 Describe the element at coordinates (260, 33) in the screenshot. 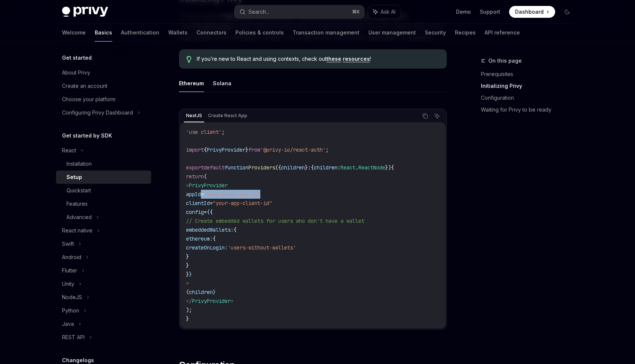

I see `a: Policies & controls` at that location.